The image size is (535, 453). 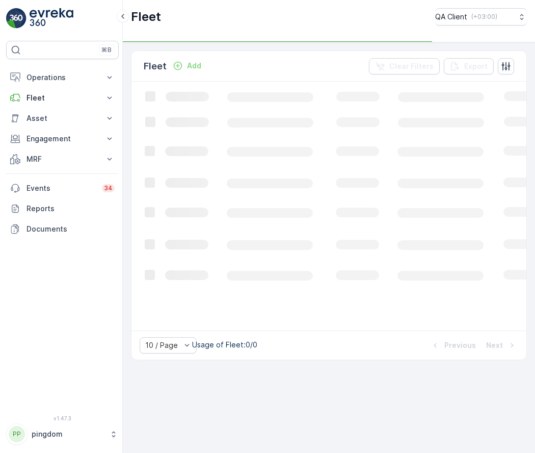 I want to click on p: Reports, so click(x=70, y=208).